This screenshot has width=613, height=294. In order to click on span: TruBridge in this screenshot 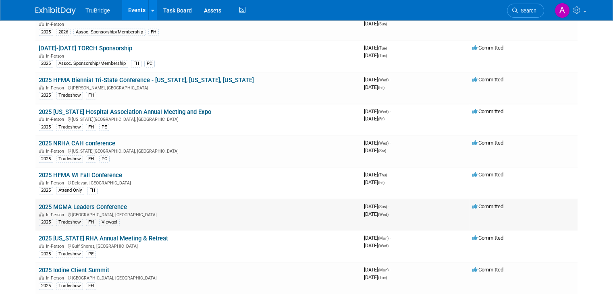, I will do `click(97, 10)`.